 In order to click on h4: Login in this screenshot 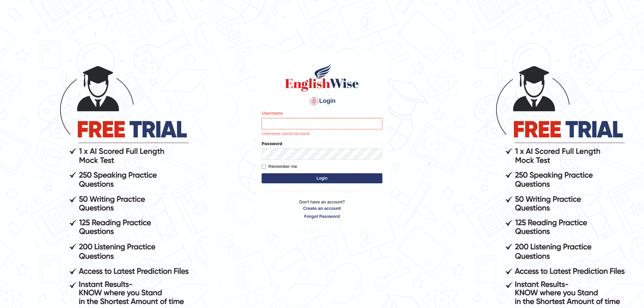, I will do `click(322, 101)`.